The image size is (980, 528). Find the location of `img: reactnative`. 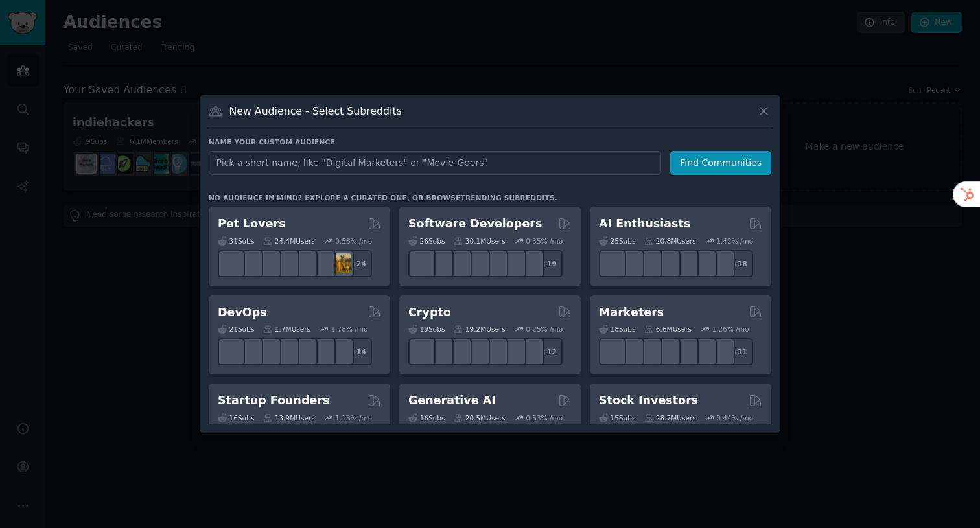

img: reactnative is located at coordinates (495, 264).